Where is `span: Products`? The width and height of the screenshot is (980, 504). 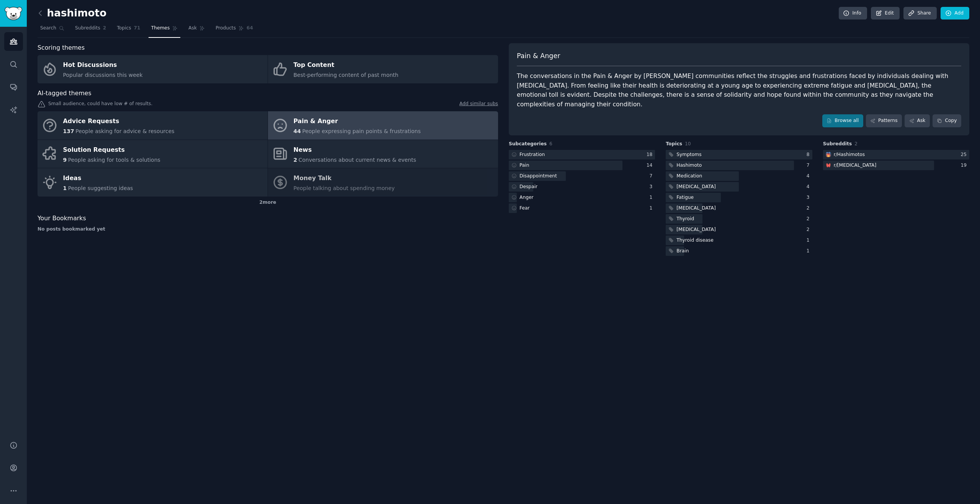 span: Products is located at coordinates (226, 29).